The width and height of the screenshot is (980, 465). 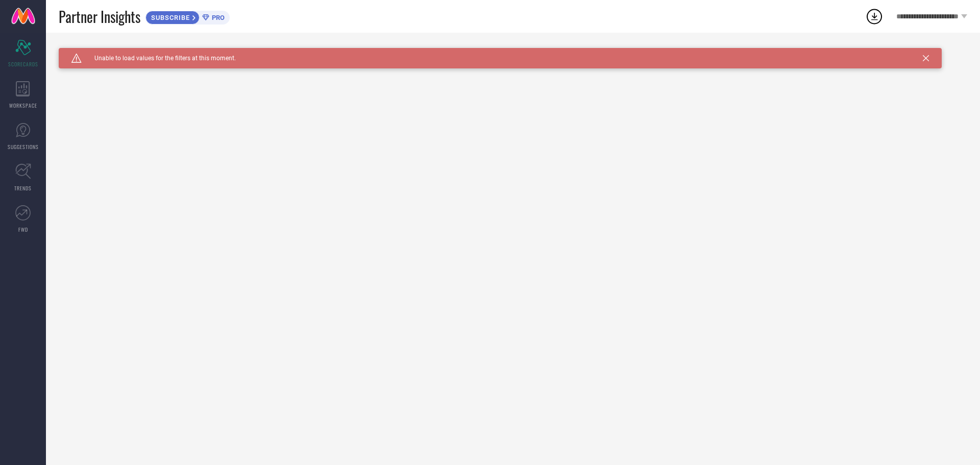 What do you see at coordinates (23, 105) in the screenshot?
I see `span: WORKSPACE` at bounding box center [23, 105].